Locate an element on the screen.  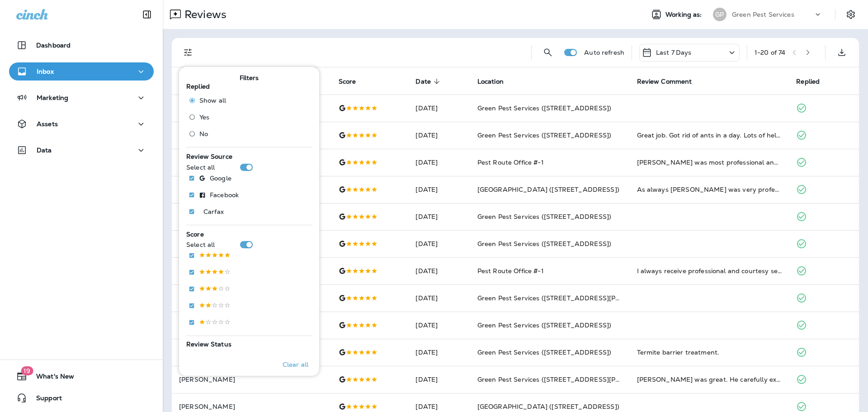
button: Dashboard is located at coordinates (82, 45).